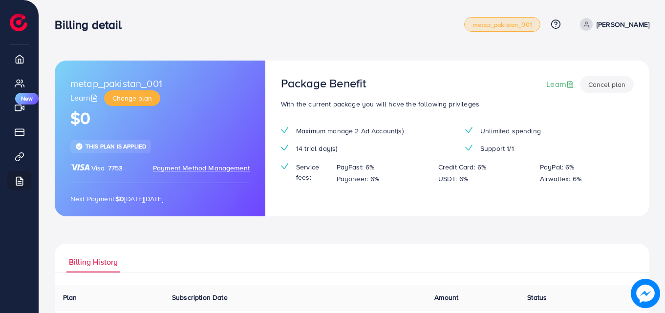 This screenshot has height=313, width=665. Describe the element at coordinates (355, 167) in the screenshot. I see `p: PayFast: 6%` at that location.